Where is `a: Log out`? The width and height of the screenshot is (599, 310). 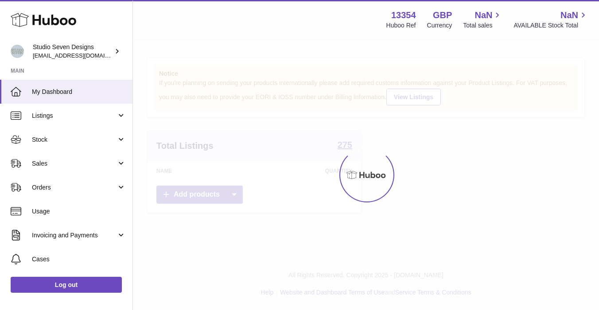
a: Log out is located at coordinates (66, 285).